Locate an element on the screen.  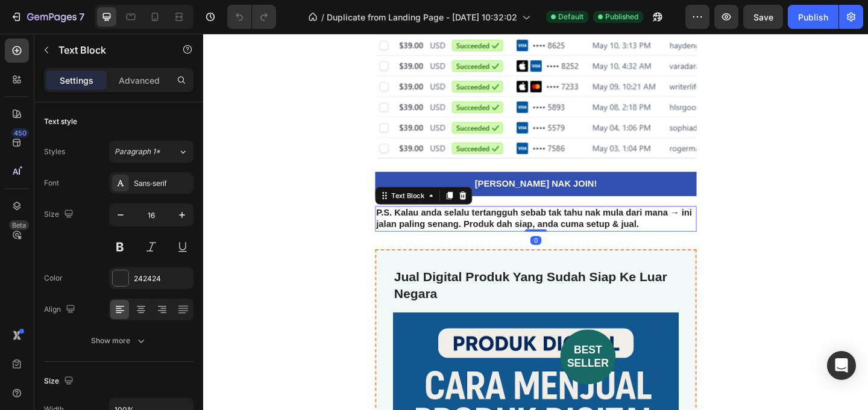
strong: P.S. Kalau anda selalu tertangguh sebab tak tahu nak mula dari mana → ini jalan paling senang. Pr... is located at coordinates (360, 201).